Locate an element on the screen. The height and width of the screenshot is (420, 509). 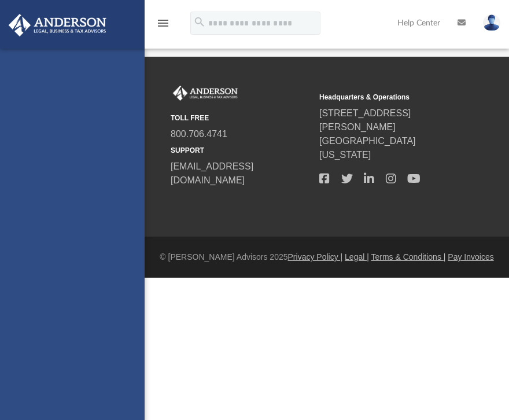
small: Headquarters & Operations is located at coordinates (389, 97).